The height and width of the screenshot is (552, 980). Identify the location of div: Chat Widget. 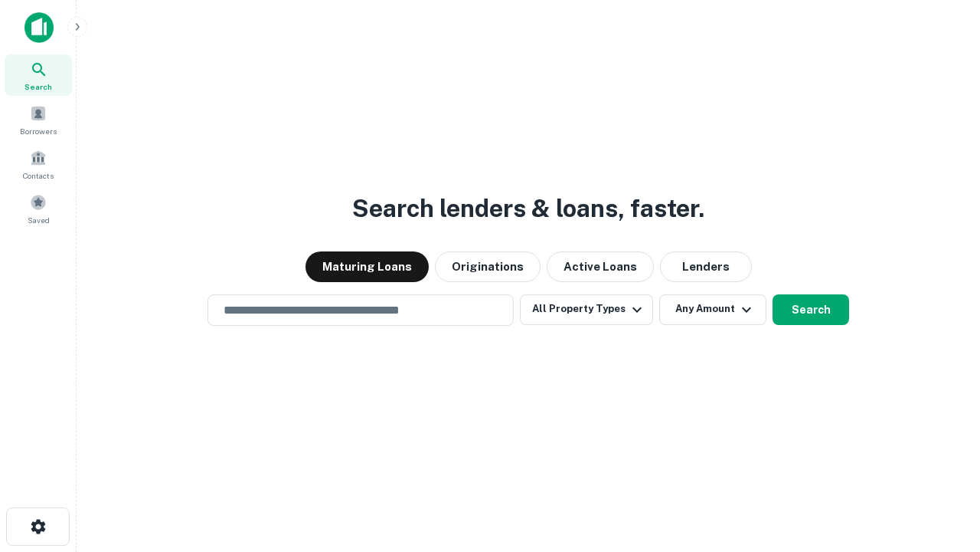
(942, 466).